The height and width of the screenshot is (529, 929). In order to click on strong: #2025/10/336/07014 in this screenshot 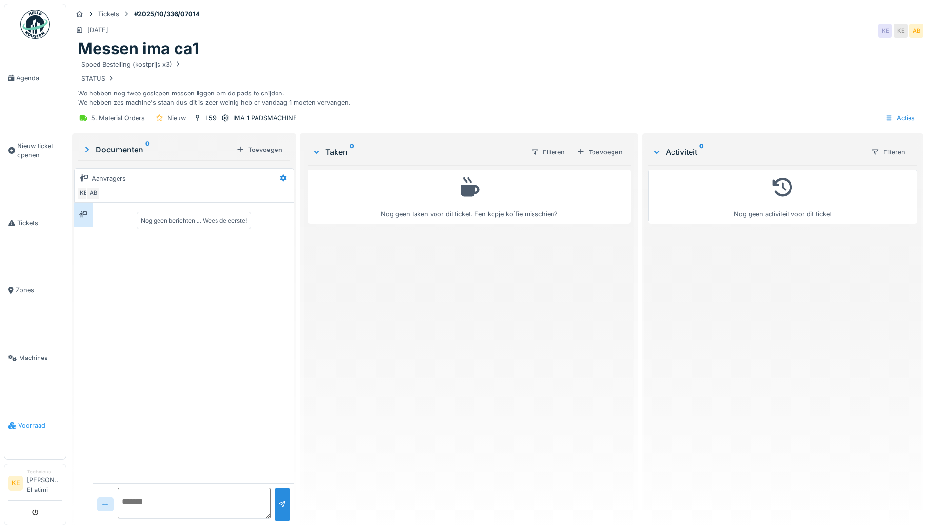, I will do `click(167, 14)`.